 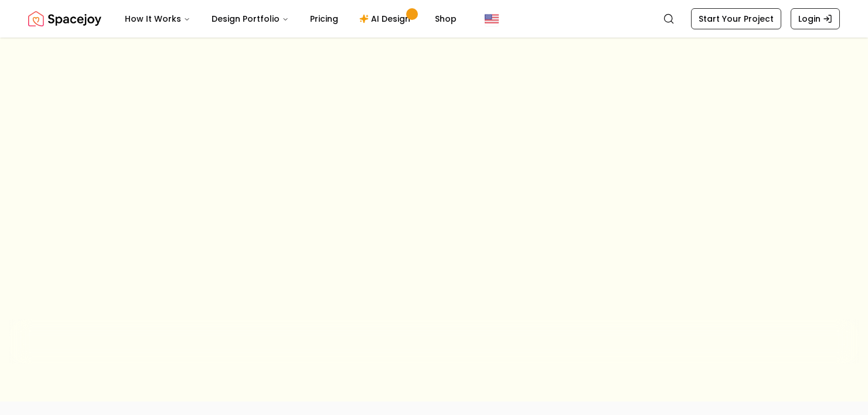 I want to click on img: Spacejoy Logo, so click(x=64, y=19).